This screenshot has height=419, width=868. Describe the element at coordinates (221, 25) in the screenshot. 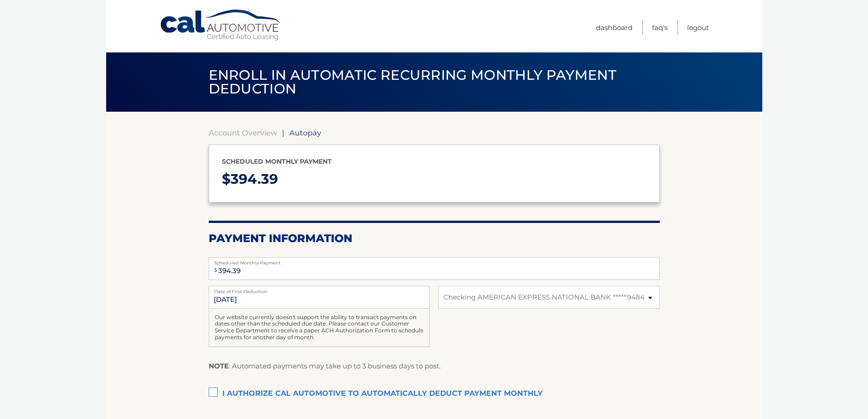

I see `a: Cal Automotive` at that location.